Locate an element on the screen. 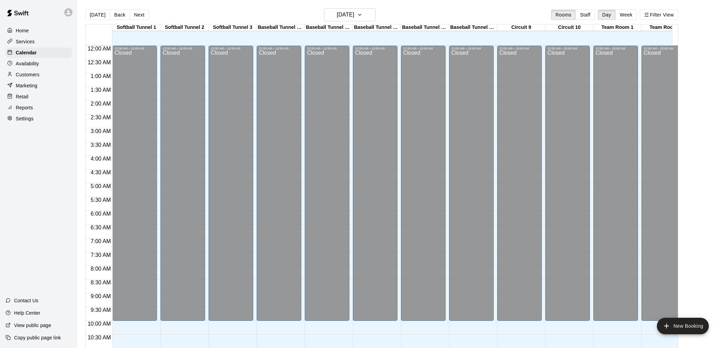 The image size is (727, 348). div: Circuit 10 is located at coordinates (570, 27).